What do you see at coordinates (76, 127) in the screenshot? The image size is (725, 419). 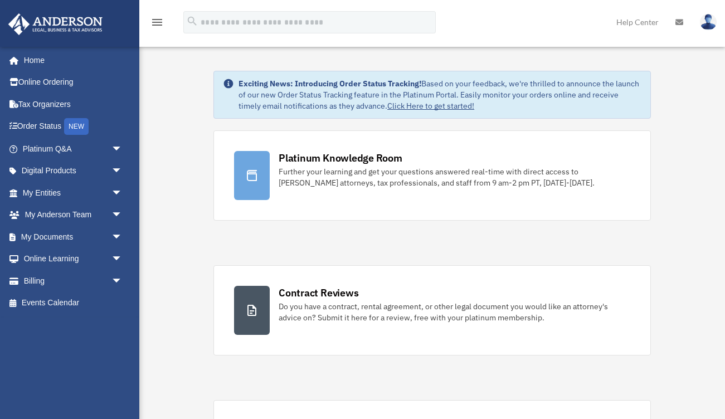 I see `div: NEW` at bounding box center [76, 127].